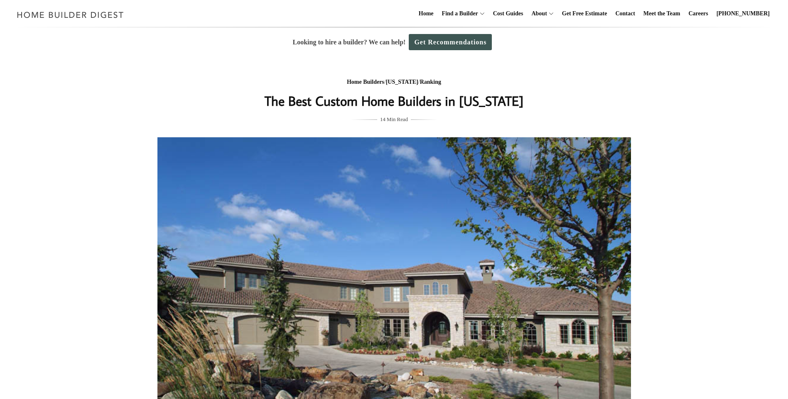 Image resolution: width=788 pixels, height=399 pixels. What do you see at coordinates (450, 42) in the screenshot?
I see `a: Get Recommendations` at bounding box center [450, 42].